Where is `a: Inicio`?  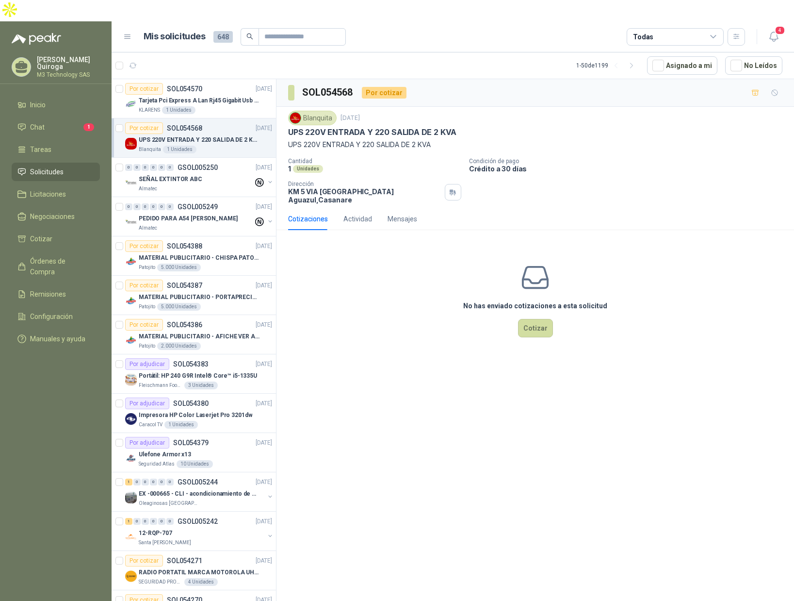
a: Inicio is located at coordinates (56, 105).